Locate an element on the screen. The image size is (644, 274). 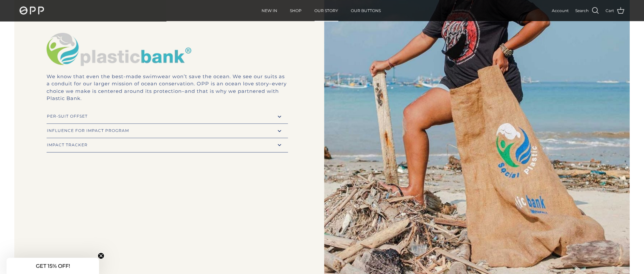
a: NEW IN is located at coordinates (270, 11).